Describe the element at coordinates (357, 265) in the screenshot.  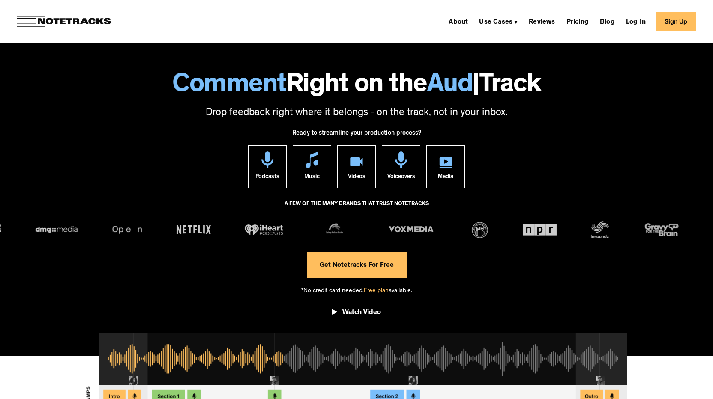
I see `a: Get Notetracks For Free` at that location.